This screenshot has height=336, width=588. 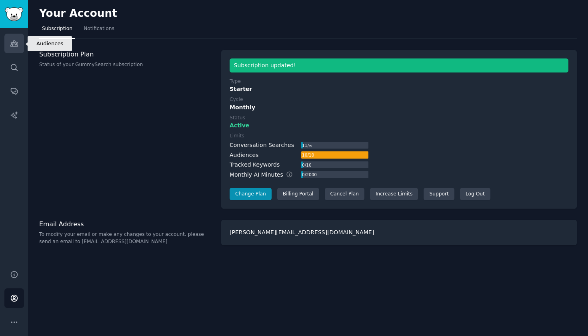 I want to click on span: Subscription, so click(x=57, y=29).